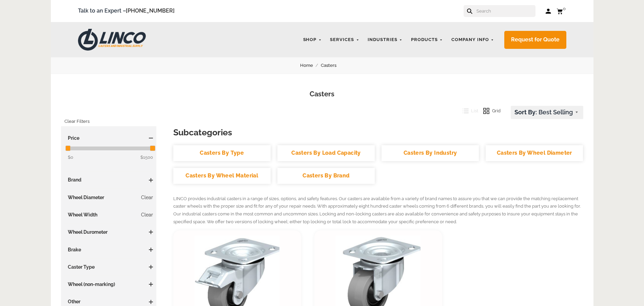 This screenshot has width=644, height=306. Describe the element at coordinates (385, 40) in the screenshot. I see `a: Industries` at that location.